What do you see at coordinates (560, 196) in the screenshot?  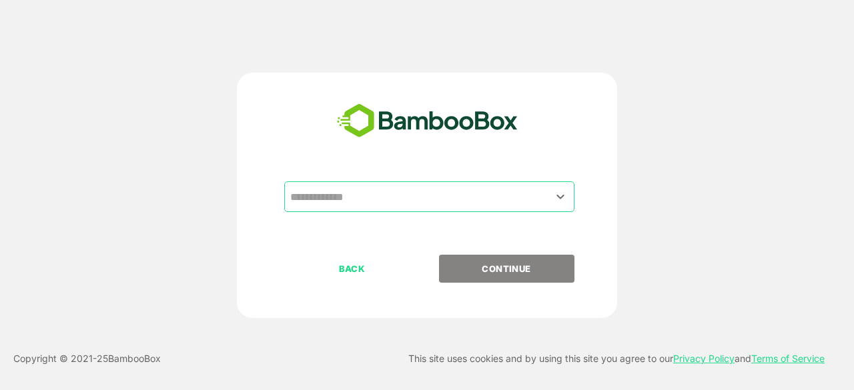 I see `button: Open` at bounding box center [560, 196].